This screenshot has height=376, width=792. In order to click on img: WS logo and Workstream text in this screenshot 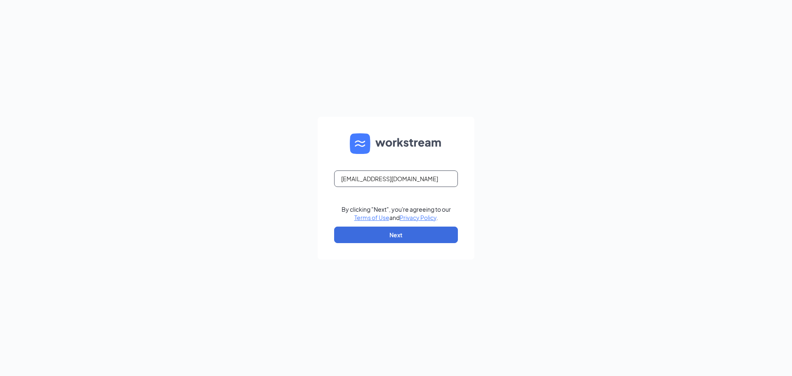, I will do `click(396, 143)`.